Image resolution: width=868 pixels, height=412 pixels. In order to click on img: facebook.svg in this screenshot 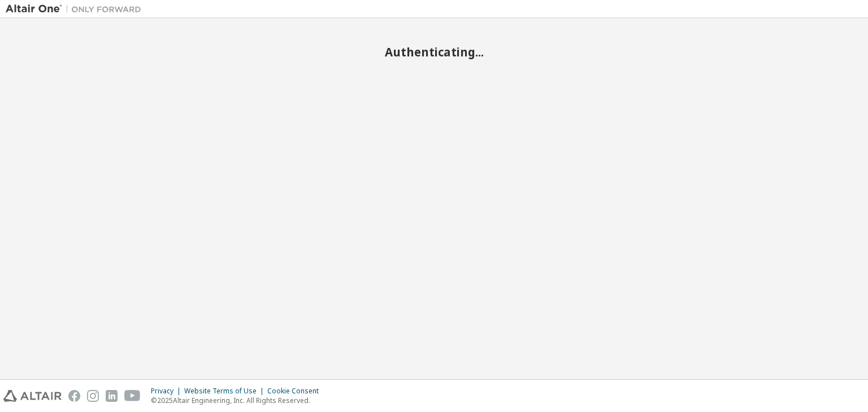, I will do `click(74, 395)`.